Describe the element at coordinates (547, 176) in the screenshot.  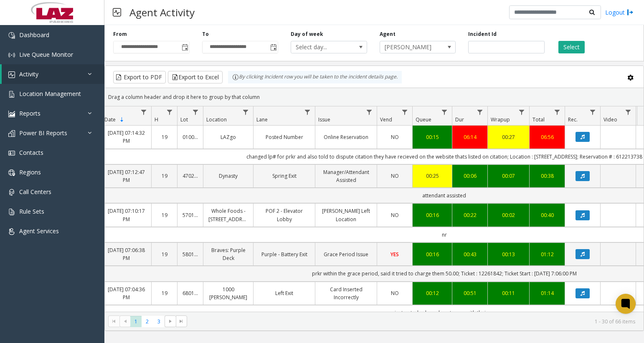
I see `div: 00:38` at that location.